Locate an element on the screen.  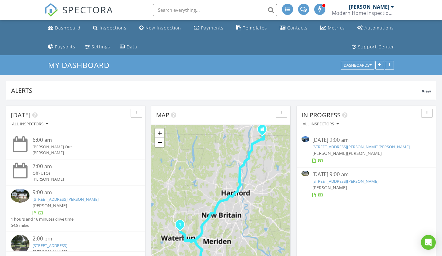
div: 7:00 am is located at coordinates (81, 166).